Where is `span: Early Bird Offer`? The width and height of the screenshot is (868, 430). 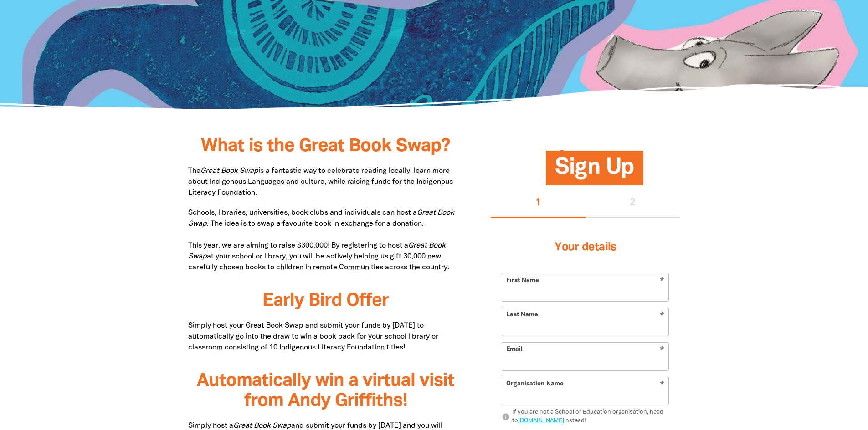
span: Early Bird Offer is located at coordinates (326, 301).